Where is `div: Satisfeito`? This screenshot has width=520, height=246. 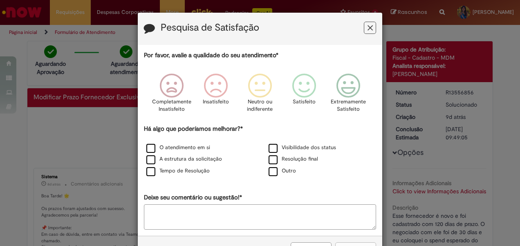
div: Satisfeito is located at coordinates (304, 95).